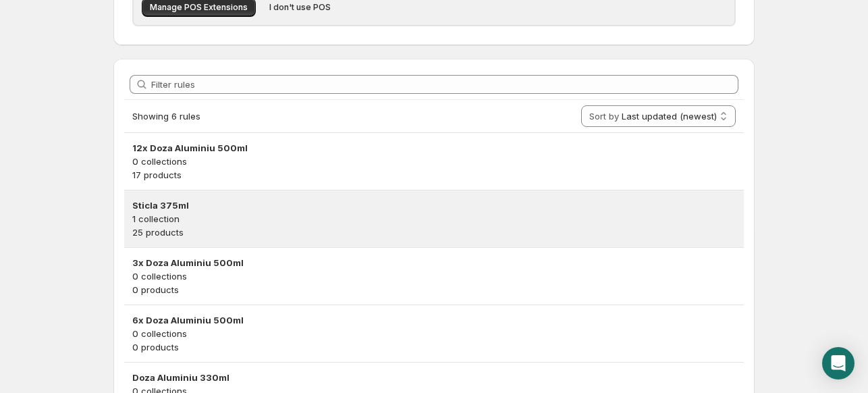 Image resolution: width=868 pixels, height=393 pixels. I want to click on h3: Sticla 375ml, so click(434, 205).